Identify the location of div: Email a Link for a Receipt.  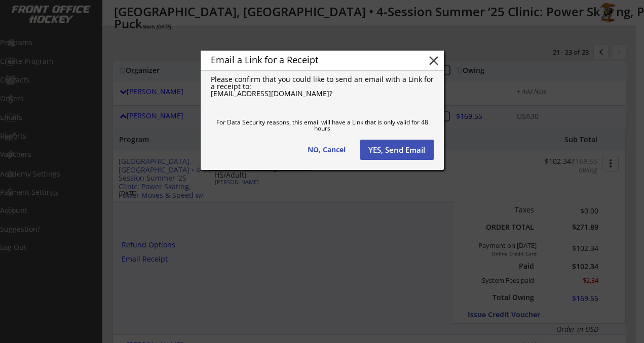
(311, 60).